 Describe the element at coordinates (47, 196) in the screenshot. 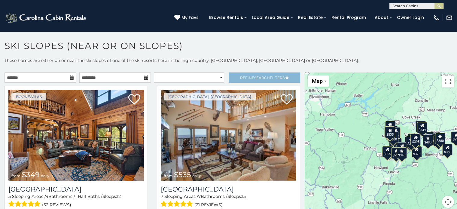

I see `span: 4` at that location.